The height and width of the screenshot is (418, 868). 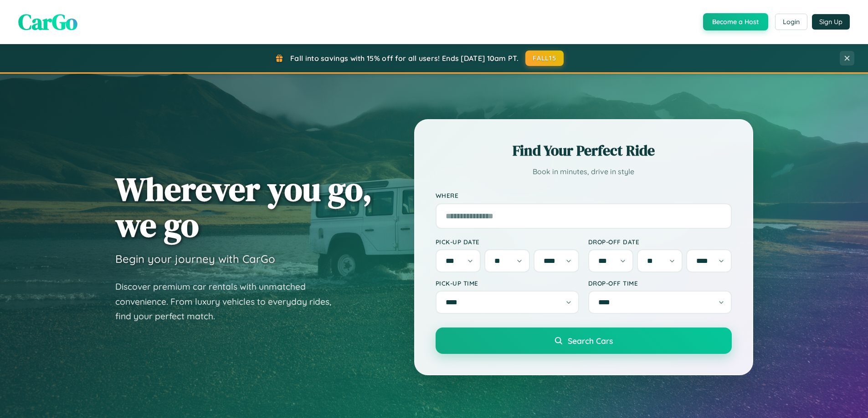 What do you see at coordinates (229, 302) in the screenshot?
I see `p: Discover premium car rentals with unmatched convenience. From luxury vehicles to everyday rides, ...` at bounding box center [229, 302].